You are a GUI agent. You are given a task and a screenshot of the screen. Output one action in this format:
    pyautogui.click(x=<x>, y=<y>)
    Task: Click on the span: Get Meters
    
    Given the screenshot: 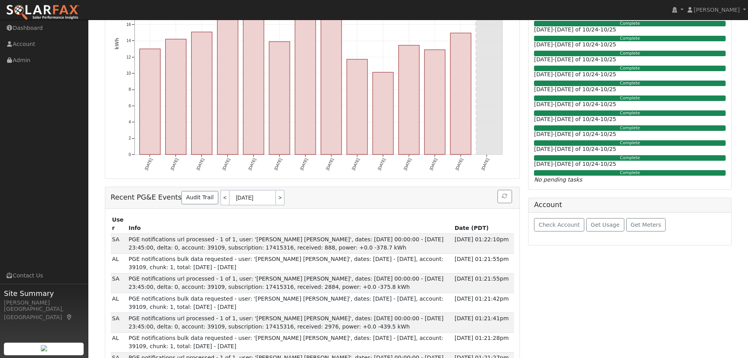 What is the action you would take?
    pyautogui.click(x=646, y=225)
    